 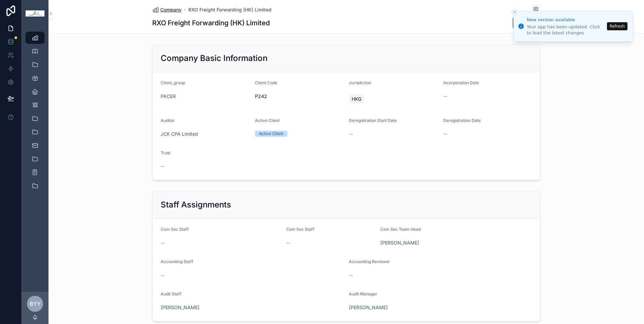 I want to click on span: Com Sec Team Head, so click(x=401, y=229).